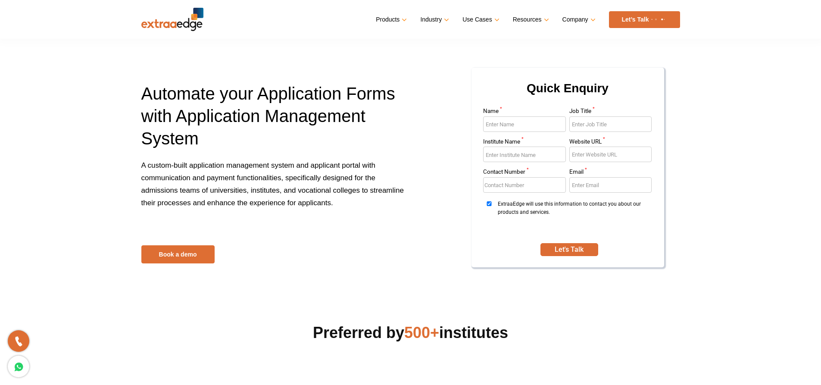 This screenshot has width=821, height=385. I want to click on input: Enter Name, so click(524, 124).